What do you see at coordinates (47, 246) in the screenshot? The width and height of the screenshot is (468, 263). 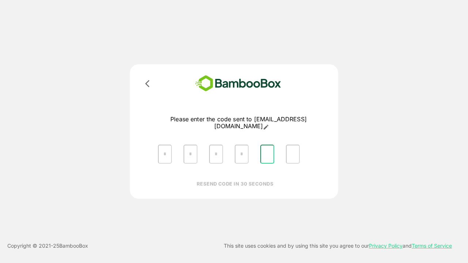 I see `p: Copyright © 2021- 25 BambooBox` at bounding box center [47, 246].